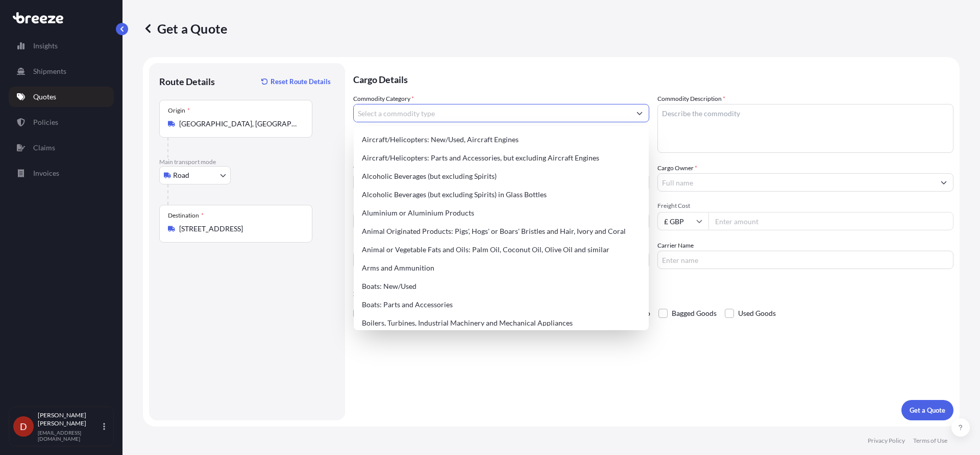 The image size is (980, 455). Describe the element at coordinates (501, 213) in the screenshot. I see `div: Aluminium or Aluminium Products` at that location.